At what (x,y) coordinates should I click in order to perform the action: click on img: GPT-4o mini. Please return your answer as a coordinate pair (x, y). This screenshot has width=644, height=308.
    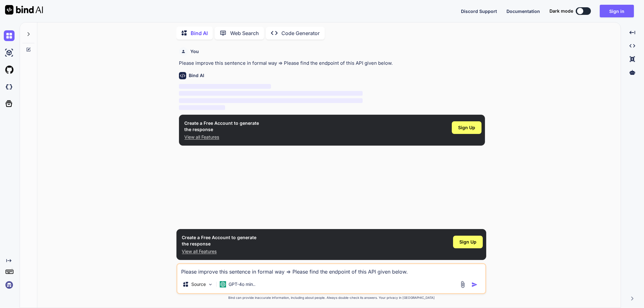
    Looking at the image, I should click on (223, 284).